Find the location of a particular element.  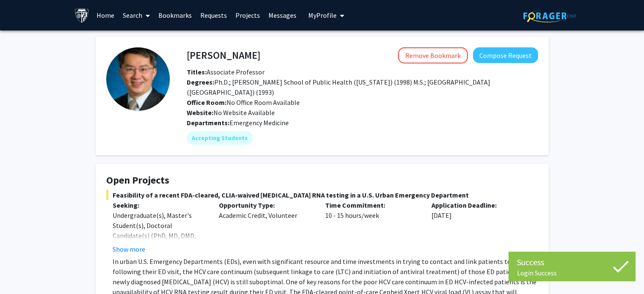

p: Application Deadline: is located at coordinates (478, 206).